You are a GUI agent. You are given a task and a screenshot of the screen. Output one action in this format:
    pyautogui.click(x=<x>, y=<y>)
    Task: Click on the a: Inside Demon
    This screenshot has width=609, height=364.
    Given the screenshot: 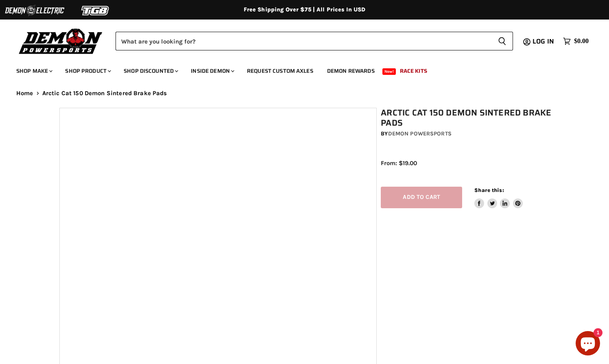 What is the action you would take?
    pyautogui.click(x=212, y=71)
    